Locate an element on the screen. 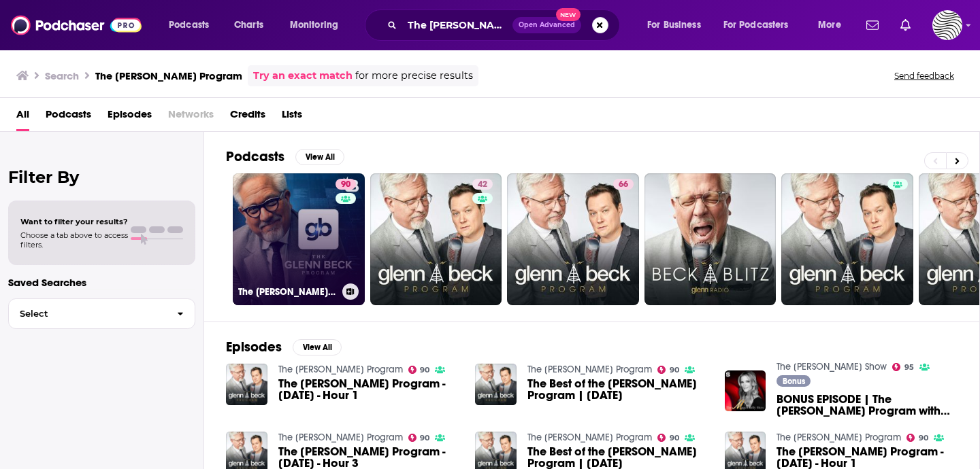 The width and height of the screenshot is (980, 469). button: Send feedback is located at coordinates (924, 76).